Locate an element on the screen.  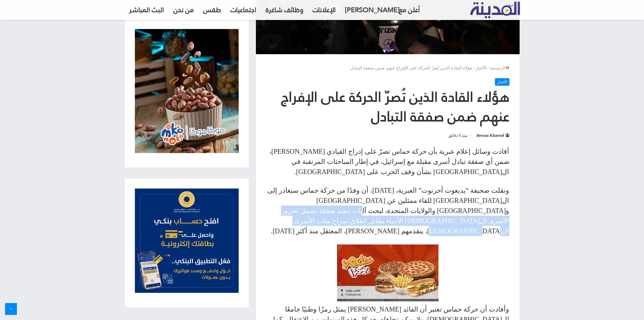
a: الرئيسية is located at coordinates (499, 68).